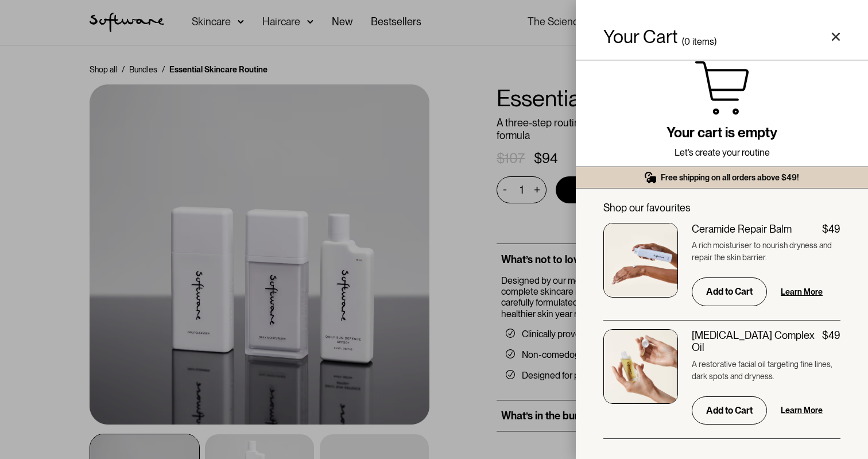  Describe the element at coordinates (766, 370) in the screenshot. I see `p: A restorative facial oil targeting fine lines, dark spots and dryness.` at that location.